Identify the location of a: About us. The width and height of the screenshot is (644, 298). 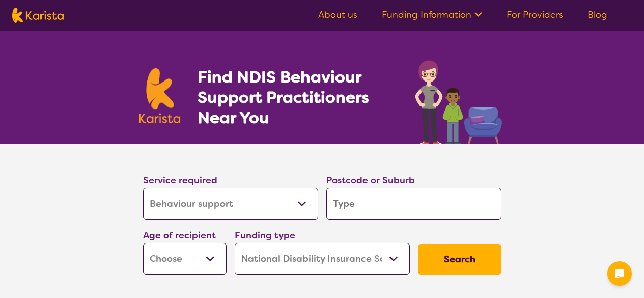
(338, 15).